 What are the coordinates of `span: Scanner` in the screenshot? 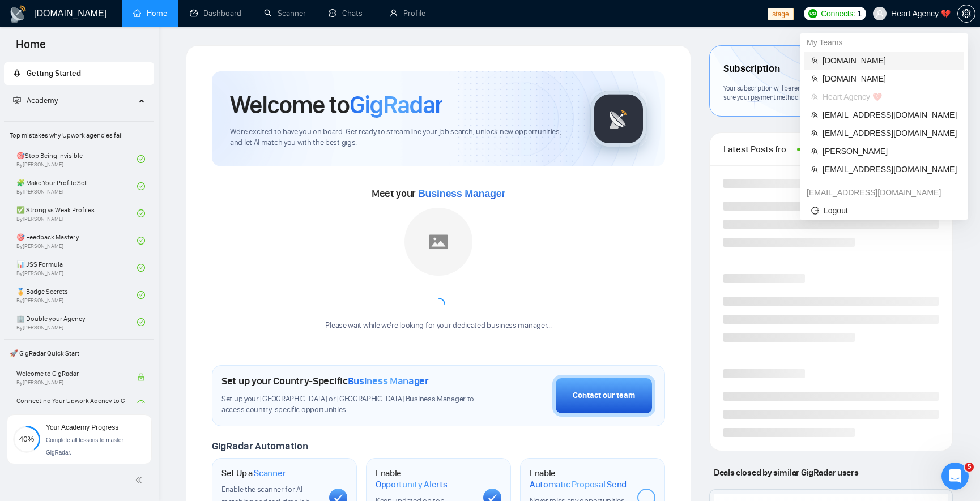 It's located at (270, 474).